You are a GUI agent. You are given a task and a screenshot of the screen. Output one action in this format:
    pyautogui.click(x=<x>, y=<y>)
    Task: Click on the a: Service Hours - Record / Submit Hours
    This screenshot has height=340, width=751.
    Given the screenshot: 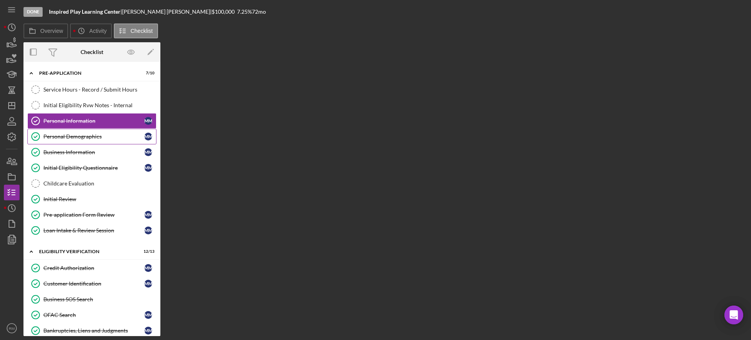 What is the action you would take?
    pyautogui.click(x=92, y=90)
    